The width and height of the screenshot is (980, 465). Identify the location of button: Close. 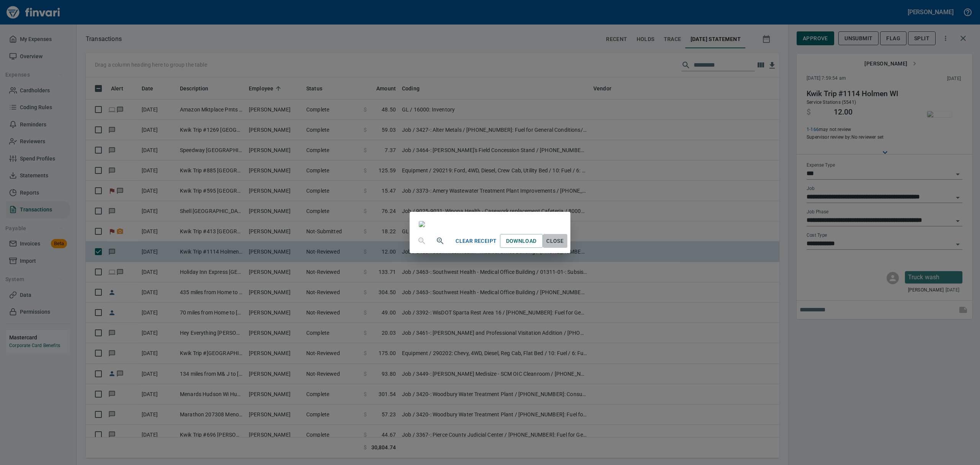
(556, 241).